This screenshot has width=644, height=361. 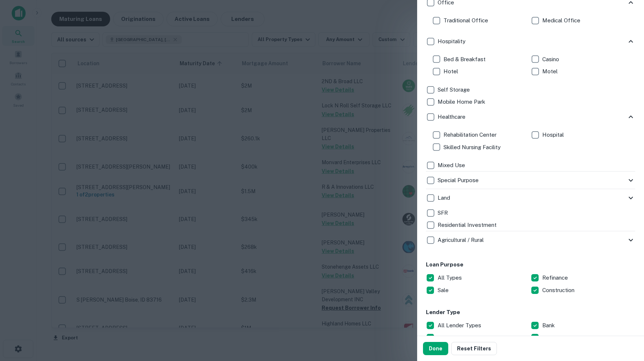 I want to click on p: SFR, so click(x=444, y=213).